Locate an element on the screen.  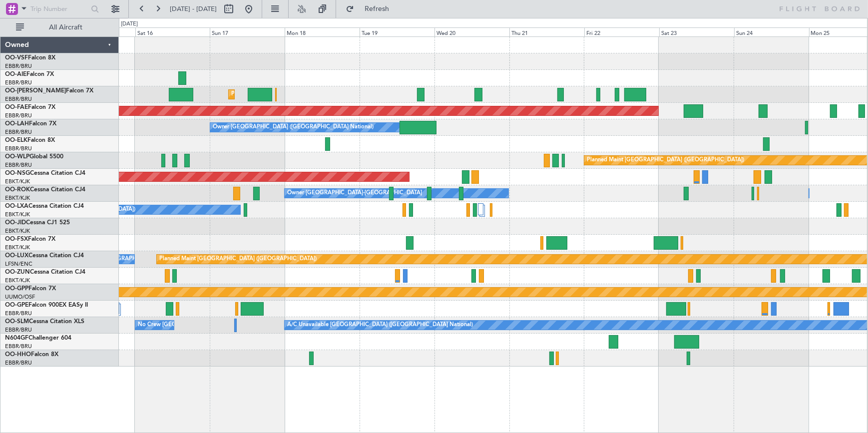
a: UUMO/OSF is located at coordinates (20, 297).